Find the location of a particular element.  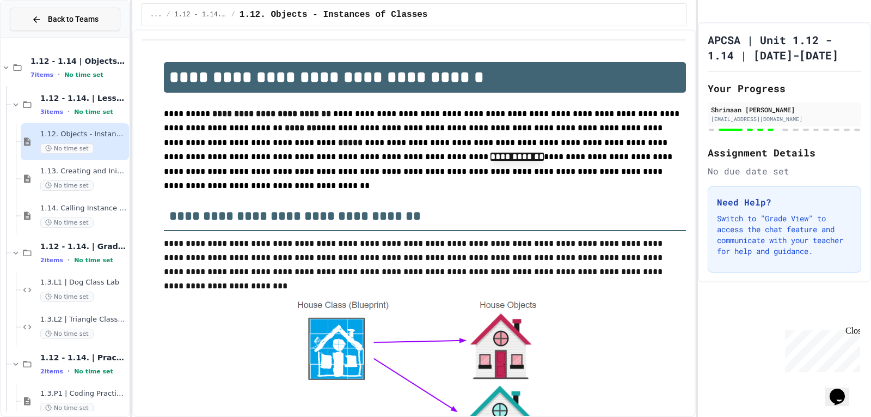

span: 1.12 - 1.14. | Practice Labs is located at coordinates (83, 357).